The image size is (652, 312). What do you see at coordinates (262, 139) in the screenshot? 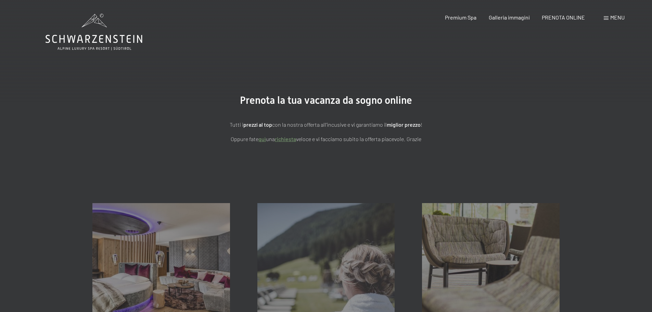
I see `a: quì` at bounding box center [262, 139].